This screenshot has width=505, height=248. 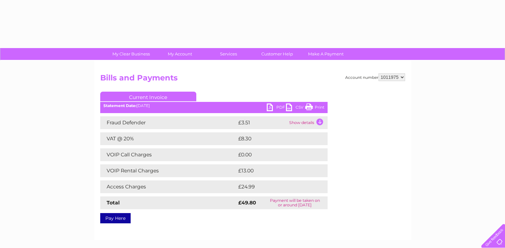 I want to click on td: VOIP Call Charges, so click(x=168, y=155).